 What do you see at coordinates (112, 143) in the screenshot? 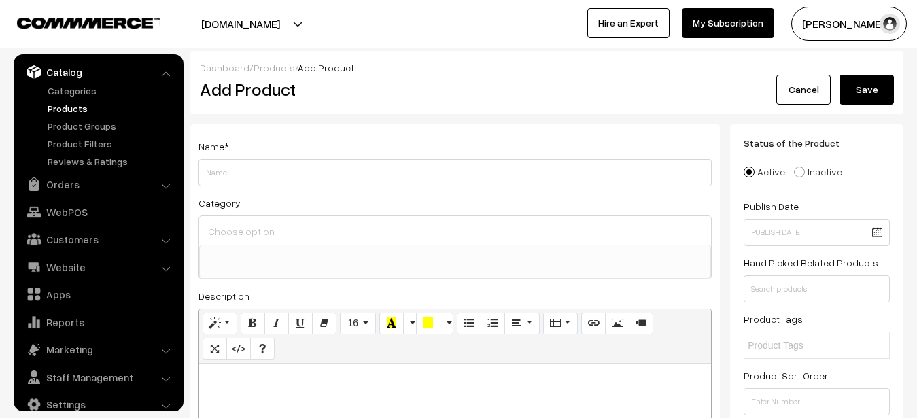
I see `a: Product Filters` at bounding box center [112, 143].